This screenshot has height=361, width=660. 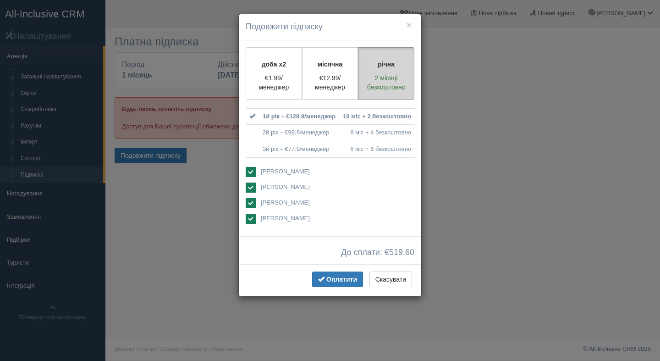 I want to click on td: 3й рік – €77.9/менеджер, so click(x=299, y=149).